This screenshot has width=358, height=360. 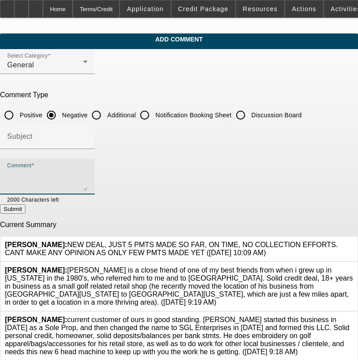 I want to click on span: Add Comment, so click(x=179, y=39).